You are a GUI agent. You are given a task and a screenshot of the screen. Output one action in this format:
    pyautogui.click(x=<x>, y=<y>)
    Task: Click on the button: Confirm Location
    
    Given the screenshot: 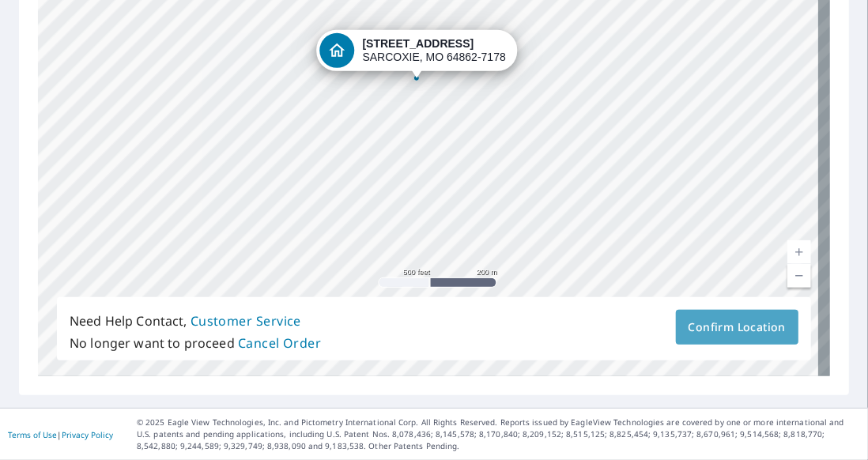 What is the action you would take?
    pyautogui.click(x=737, y=327)
    